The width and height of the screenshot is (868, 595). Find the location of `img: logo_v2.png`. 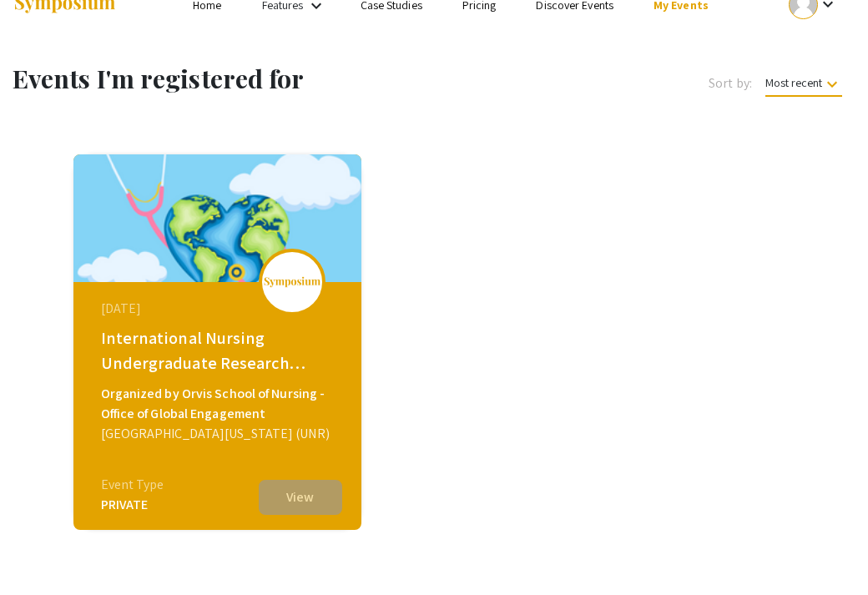

img: logo_v2.png is located at coordinates (292, 282).